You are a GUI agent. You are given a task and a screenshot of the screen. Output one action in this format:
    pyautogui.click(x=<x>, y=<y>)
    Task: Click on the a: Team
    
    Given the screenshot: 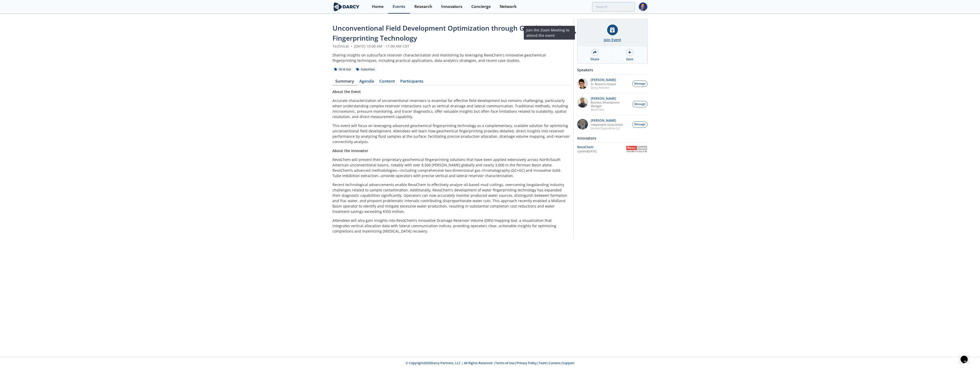 What is the action you would take?
    pyautogui.click(x=542, y=363)
    